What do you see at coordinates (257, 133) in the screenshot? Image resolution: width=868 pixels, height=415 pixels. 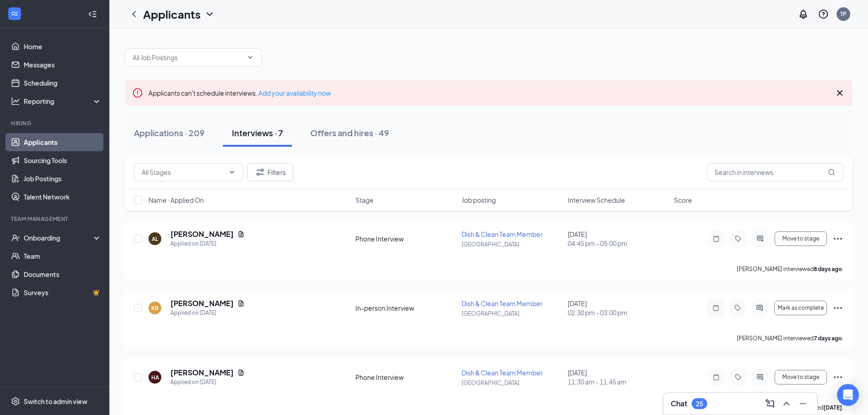 I see `div: Interviews · 7` at bounding box center [257, 133].